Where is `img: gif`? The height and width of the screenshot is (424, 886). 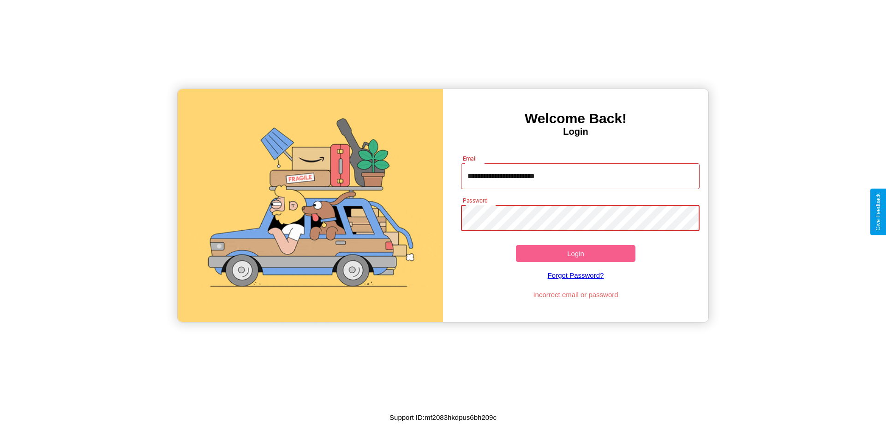 img: gif is located at coordinates (310, 205).